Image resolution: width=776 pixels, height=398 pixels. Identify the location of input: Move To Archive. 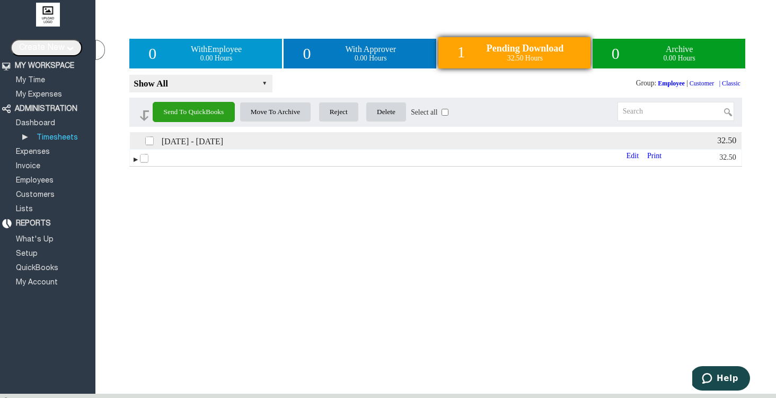
(276, 112).